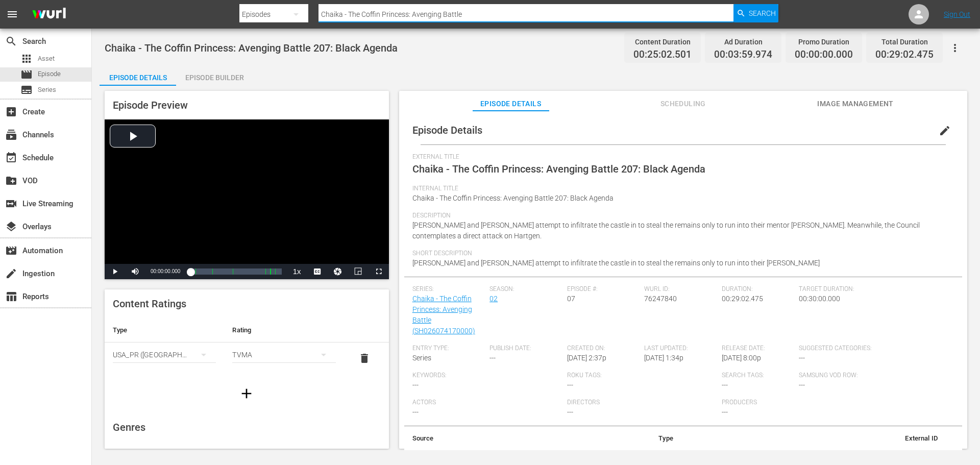 The height and width of the screenshot is (465, 980). What do you see at coordinates (136, 271) in the screenshot?
I see `button: Mute` at bounding box center [136, 271].